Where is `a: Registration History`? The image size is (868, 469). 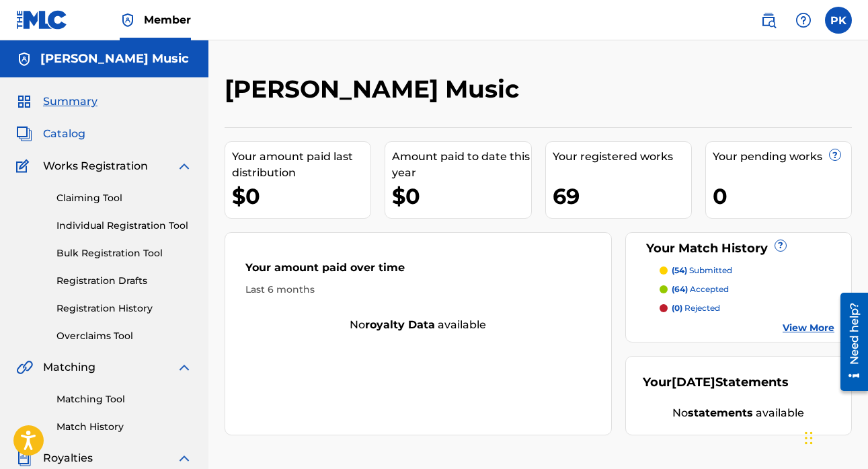
a: Registration History is located at coordinates (125, 308).